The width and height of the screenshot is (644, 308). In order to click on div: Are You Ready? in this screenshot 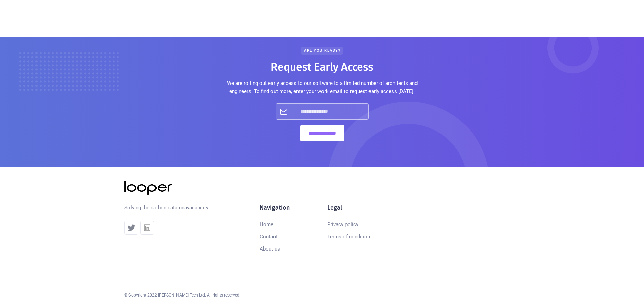, I will do `click(322, 51)`.